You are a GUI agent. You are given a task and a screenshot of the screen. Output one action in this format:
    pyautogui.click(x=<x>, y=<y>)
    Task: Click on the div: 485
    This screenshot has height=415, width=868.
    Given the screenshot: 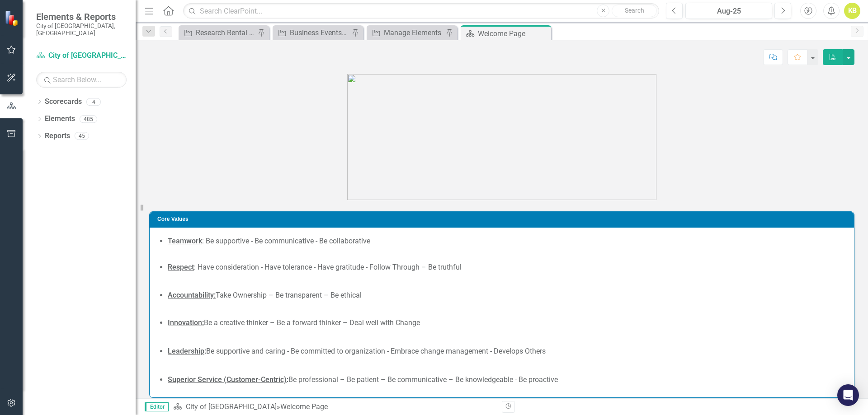 What is the action you would take?
    pyautogui.click(x=88, y=119)
    